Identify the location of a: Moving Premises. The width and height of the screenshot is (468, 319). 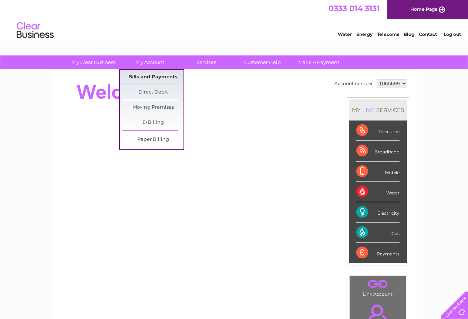
(153, 108).